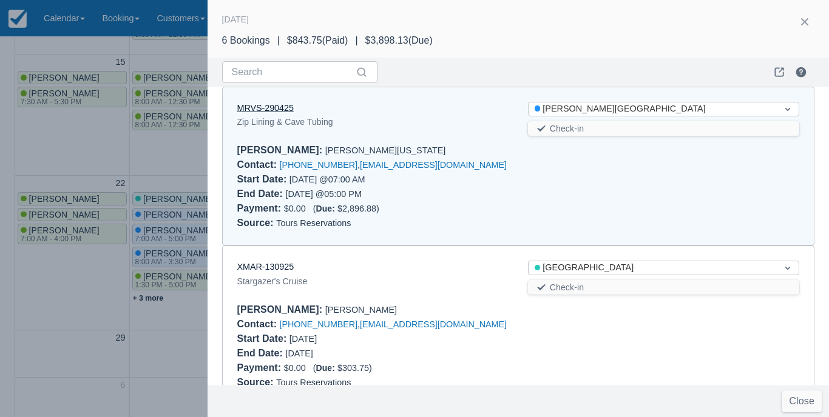  I want to click on a: MRVS-290425, so click(265, 108).